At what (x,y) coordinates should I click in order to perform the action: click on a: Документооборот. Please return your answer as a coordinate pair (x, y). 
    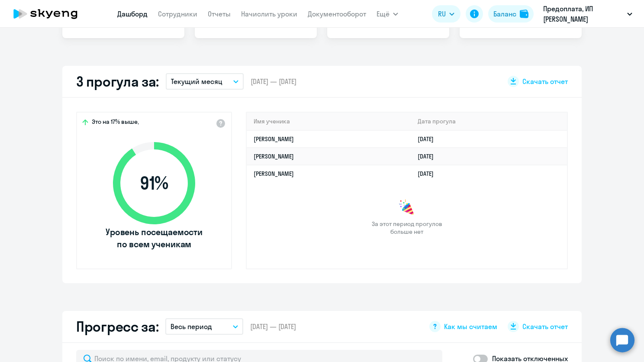
    Looking at the image, I should click on (336, 14).